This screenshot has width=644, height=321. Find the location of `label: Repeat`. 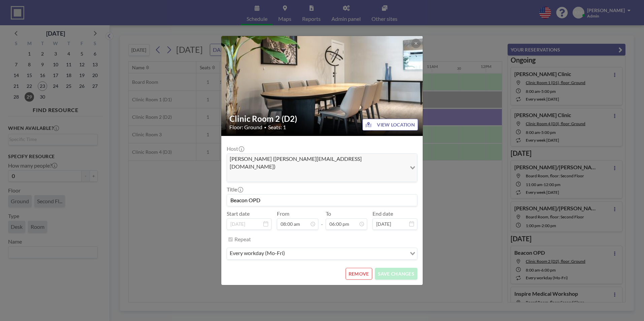

label: Repeat is located at coordinates (243, 239).